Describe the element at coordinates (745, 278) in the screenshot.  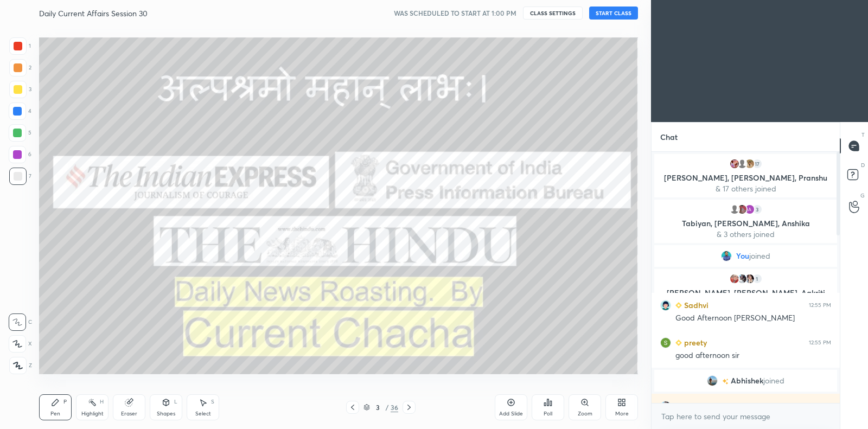
I see `div: grid` at that location.